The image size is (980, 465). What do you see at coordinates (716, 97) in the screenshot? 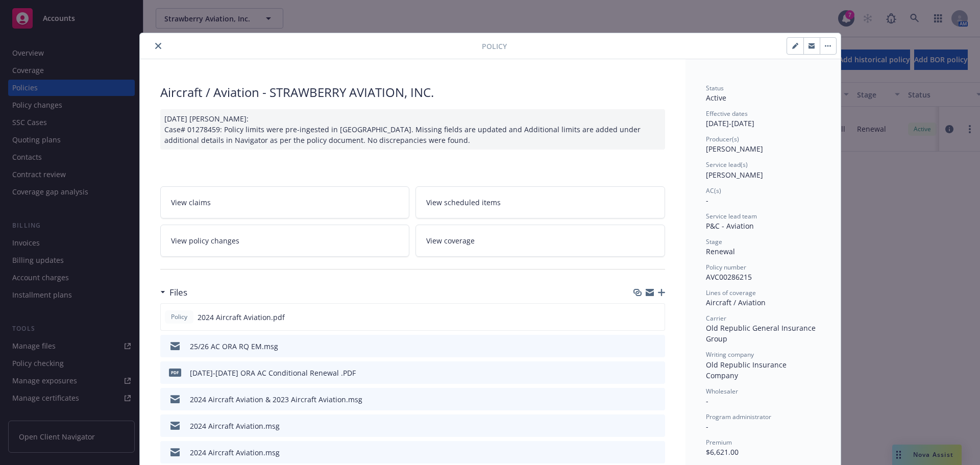
I see `span: Active` at bounding box center [716, 97].